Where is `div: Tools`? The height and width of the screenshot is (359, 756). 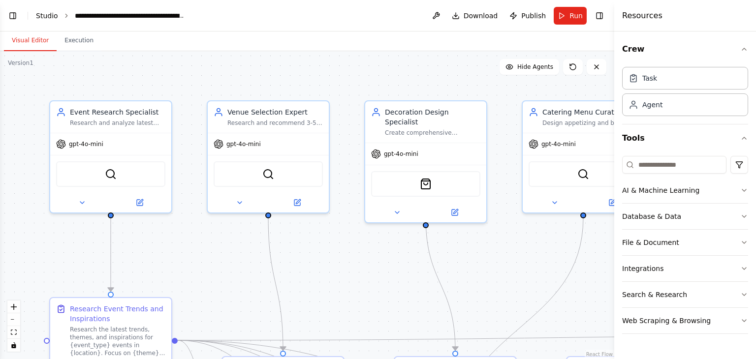 div: Tools is located at coordinates (685, 247).